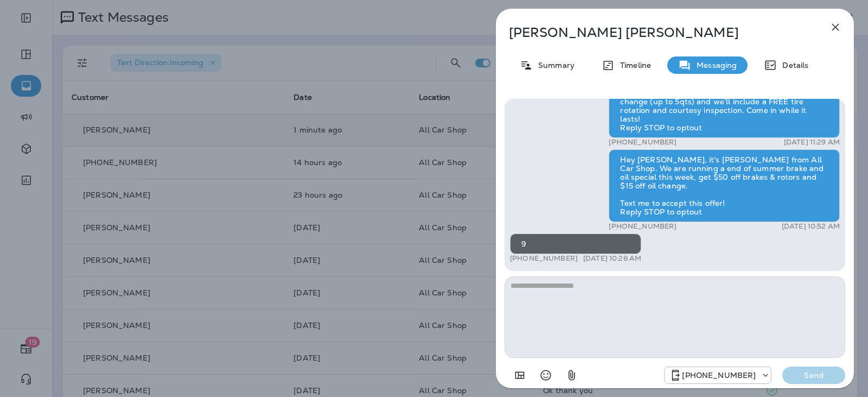  I want to click on p: Details, so click(793, 65).